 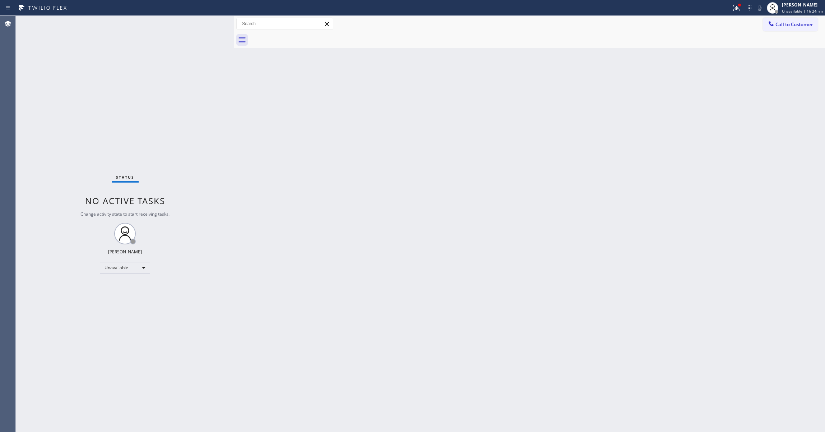 I want to click on button: Mute, so click(x=759, y=8).